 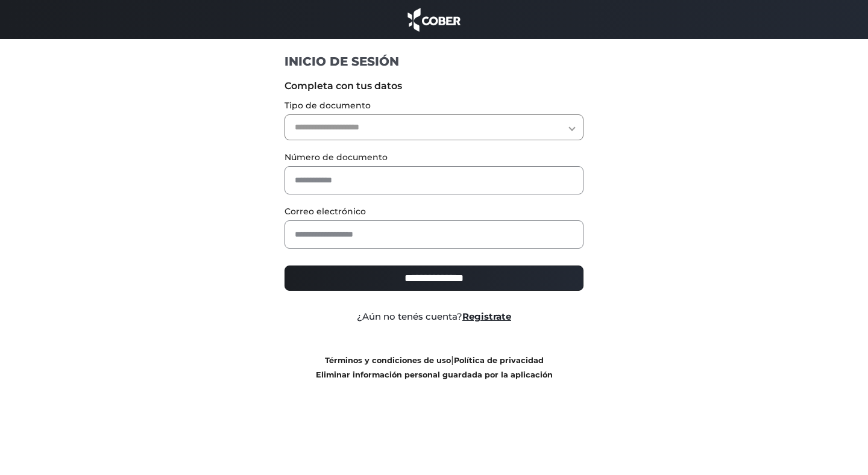 What do you see at coordinates (434, 211) in the screenshot?
I see `label: Correo electrónico` at bounding box center [434, 211].